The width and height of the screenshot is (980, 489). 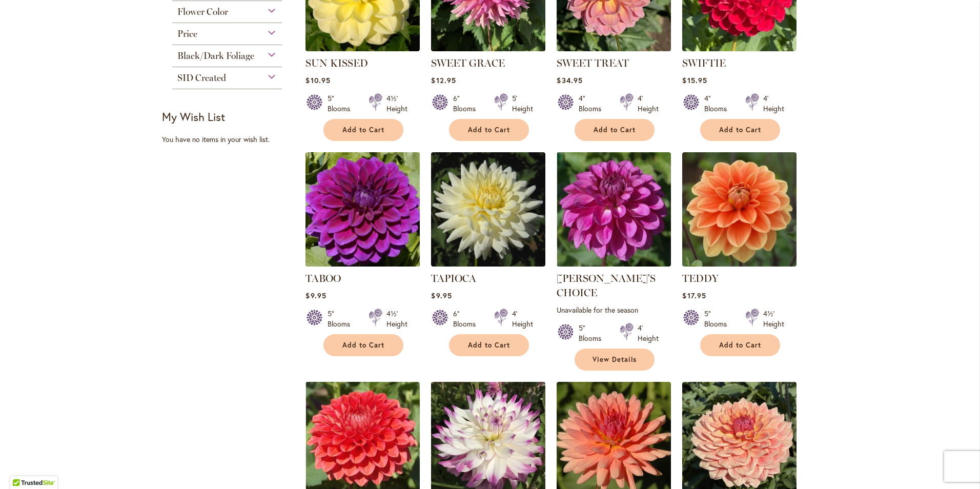 I want to click on img: Teddy, so click(x=739, y=209).